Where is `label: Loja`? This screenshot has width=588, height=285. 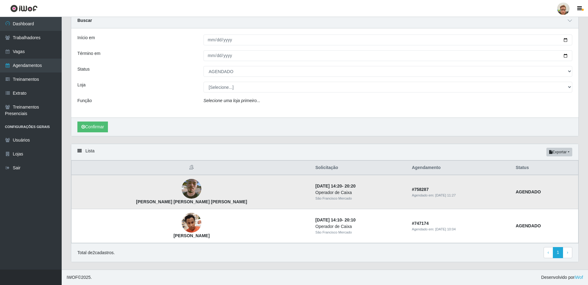 label: Loja is located at coordinates (81, 85).